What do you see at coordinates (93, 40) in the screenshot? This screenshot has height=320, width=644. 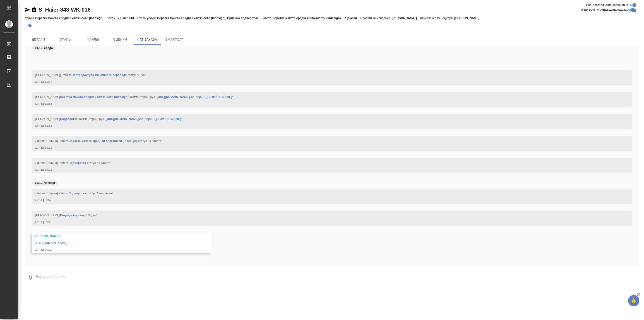 I see `span: Файлы` at bounding box center [93, 40].